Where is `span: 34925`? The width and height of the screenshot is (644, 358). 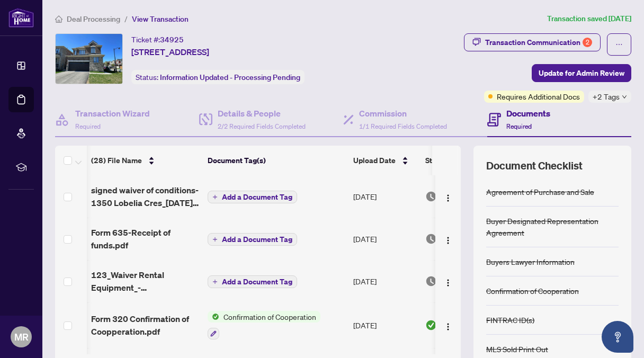 span: 34925 is located at coordinates (171, 40).